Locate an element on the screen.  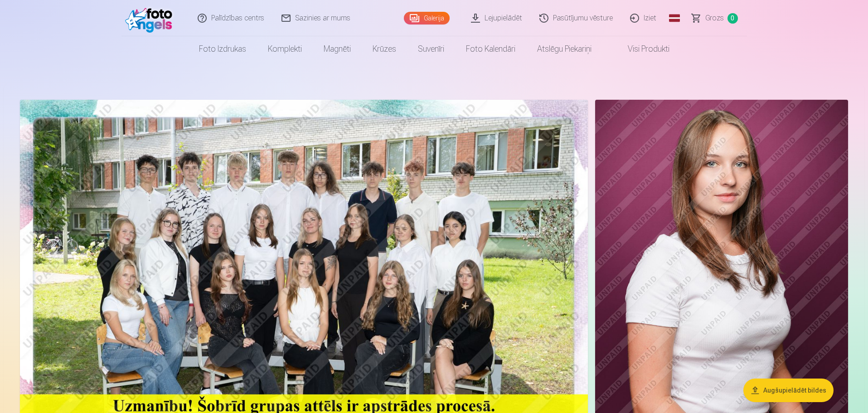
img: /fa1 is located at coordinates (151, 18).